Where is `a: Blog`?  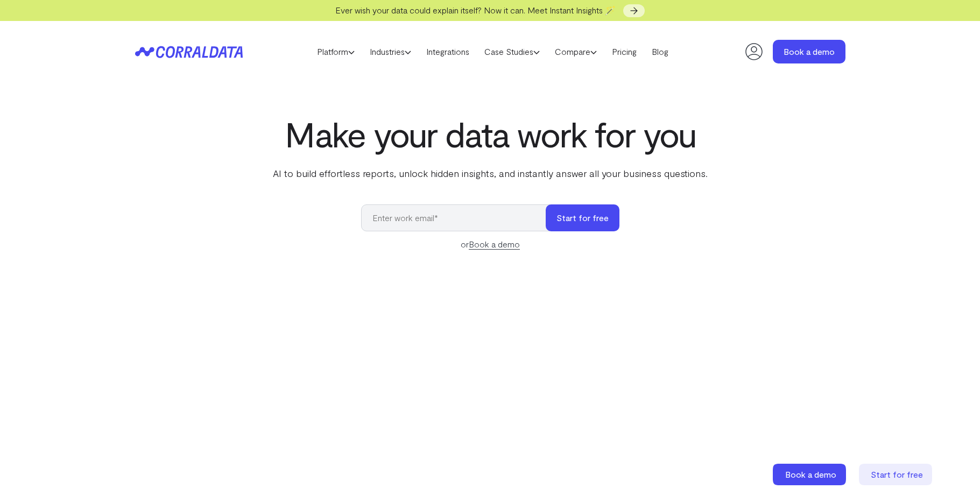 a: Blog is located at coordinates (660, 52).